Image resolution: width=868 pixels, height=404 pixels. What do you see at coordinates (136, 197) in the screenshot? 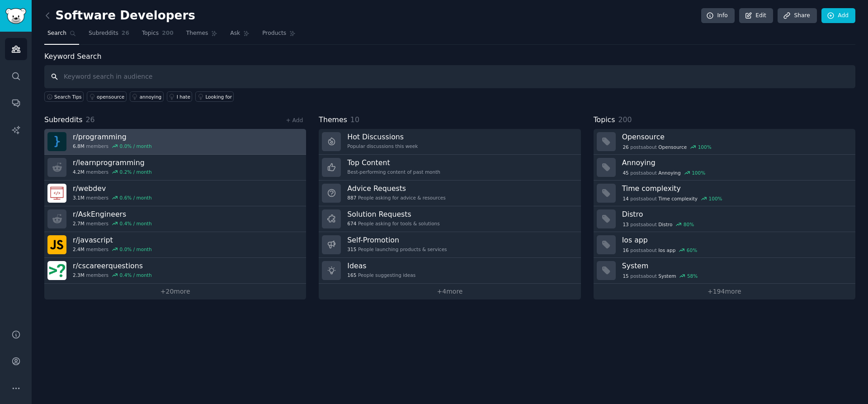
I see `div: 0.6 % / month` at bounding box center [136, 197].